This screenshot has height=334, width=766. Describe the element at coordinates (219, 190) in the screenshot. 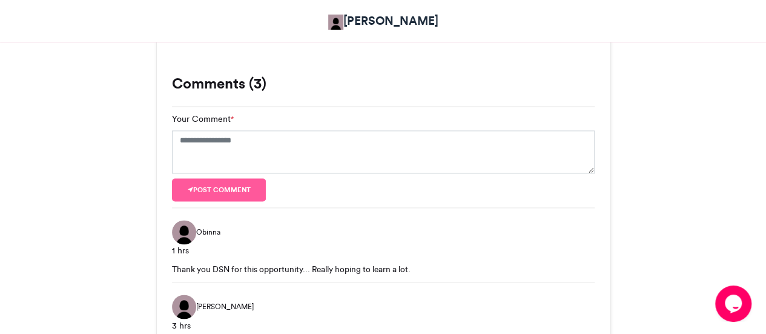

I see `button: Post comment` at that location.